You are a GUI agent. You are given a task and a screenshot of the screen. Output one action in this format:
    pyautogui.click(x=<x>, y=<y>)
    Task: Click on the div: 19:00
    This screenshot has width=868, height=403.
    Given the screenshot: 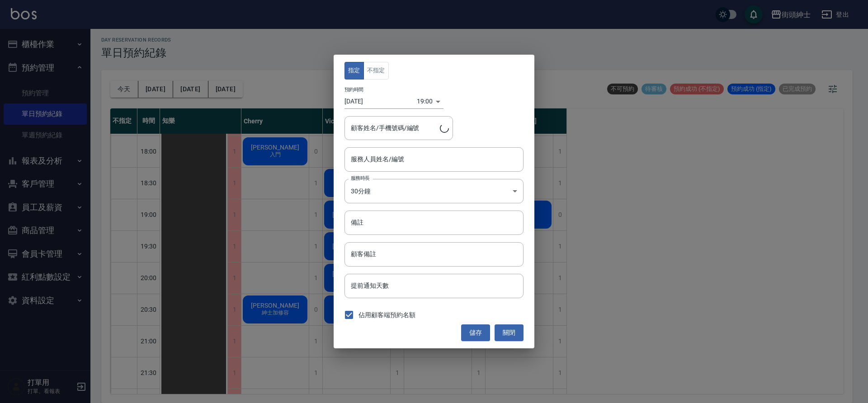 What is the action you would take?
    pyautogui.click(x=424, y=102)
    